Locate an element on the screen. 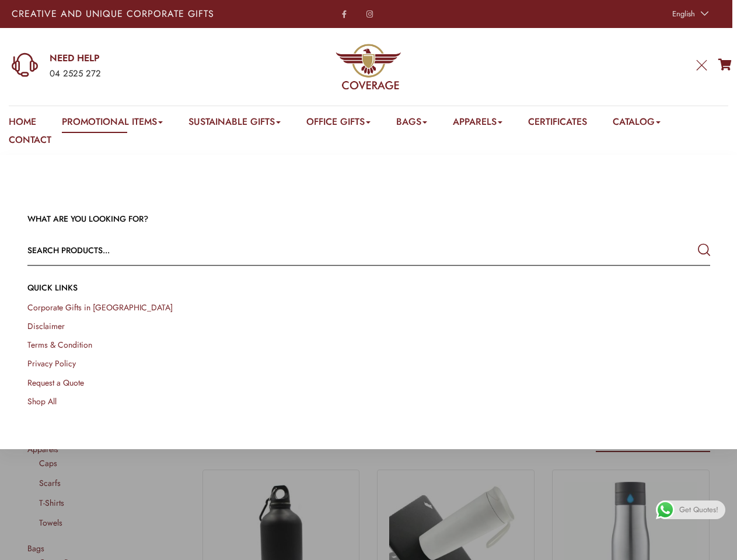 This screenshot has height=560, width=737. a: Request a Quote is located at coordinates (56, 382).